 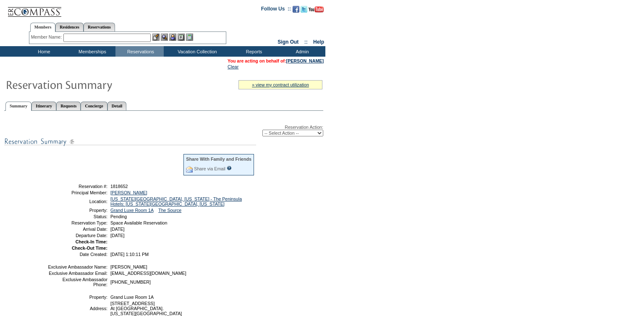 I want to click on strong: Check-In Time:, so click(x=92, y=241).